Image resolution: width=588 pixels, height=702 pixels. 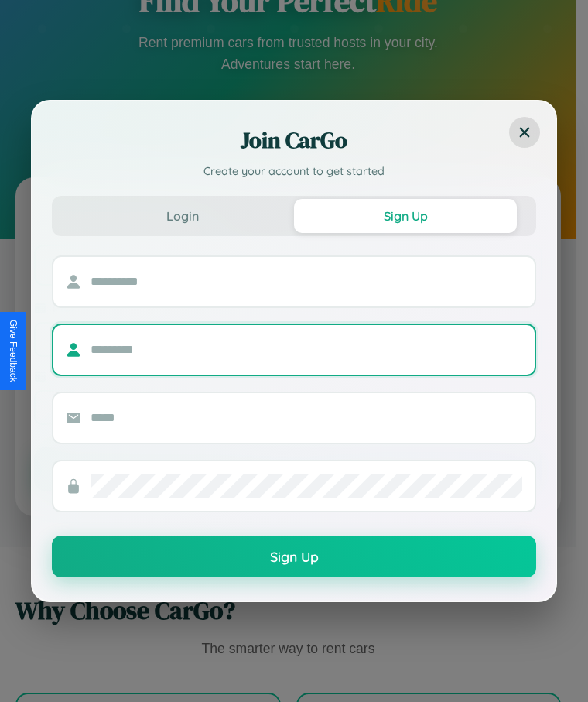 I want to click on h2: Join CarGo, so click(x=294, y=140).